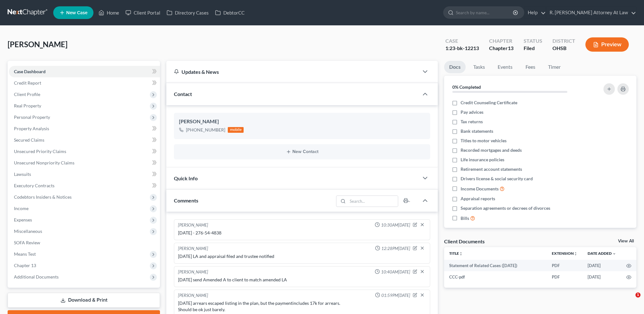 This screenshot has width=644, height=314. Describe the element at coordinates (25, 265) in the screenshot. I see `span: Chapter 13` at that location.